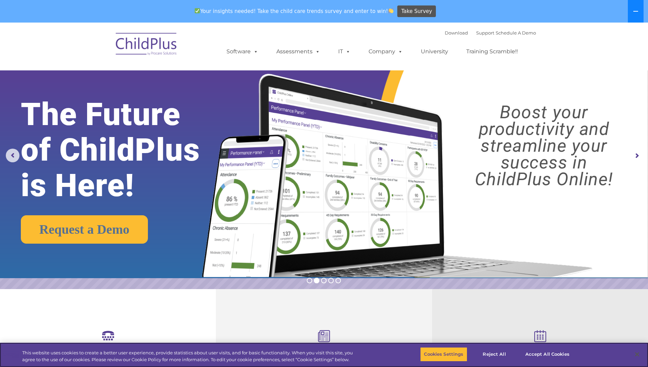  Describe the element at coordinates (189, 356) in the screenshot. I see `div: This website uses cookies to create a better user experience, provide statistics about user visit...` at that location.